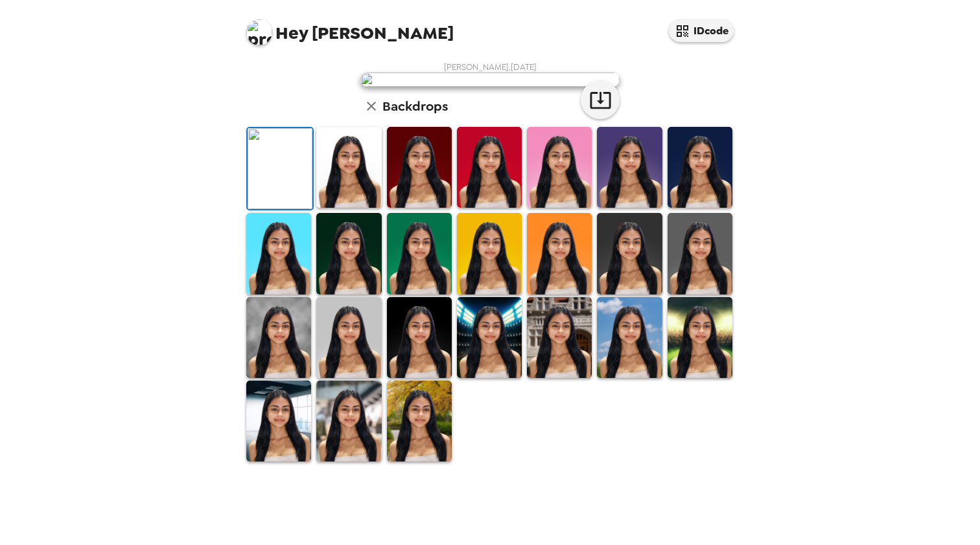 This screenshot has width=980, height=545. I want to click on span: Hey, so click(291, 33).